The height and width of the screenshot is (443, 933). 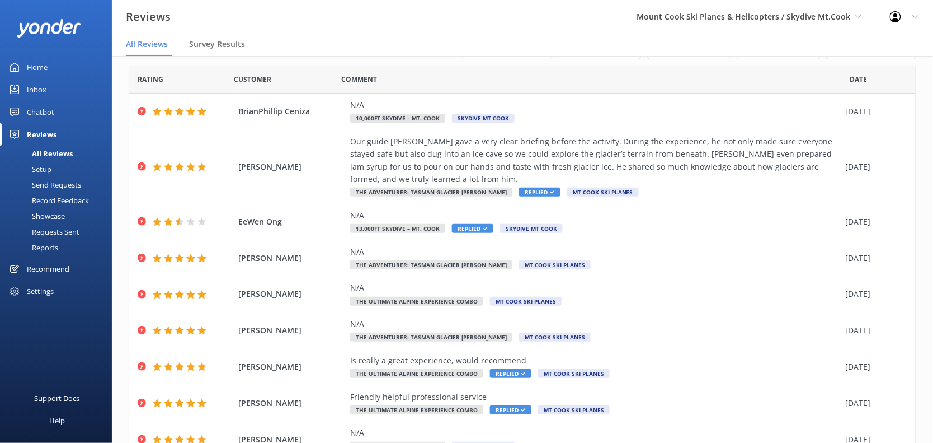 I want to click on div: Friendly helpful professional service, so click(x=595, y=397).